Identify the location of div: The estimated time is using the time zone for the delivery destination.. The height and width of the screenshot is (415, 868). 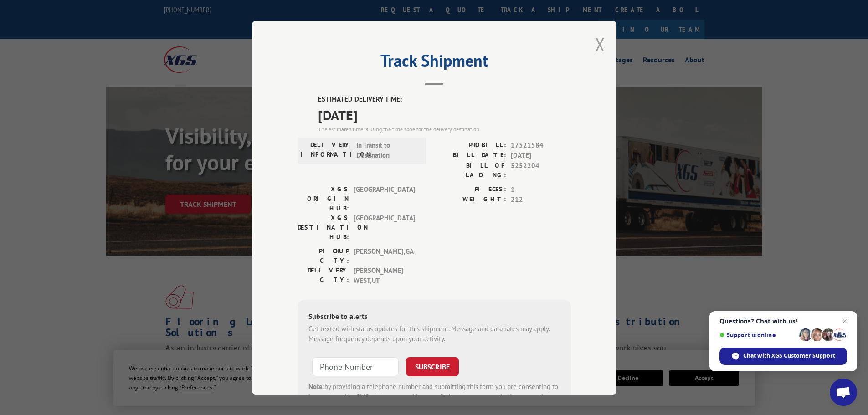
(444, 129).